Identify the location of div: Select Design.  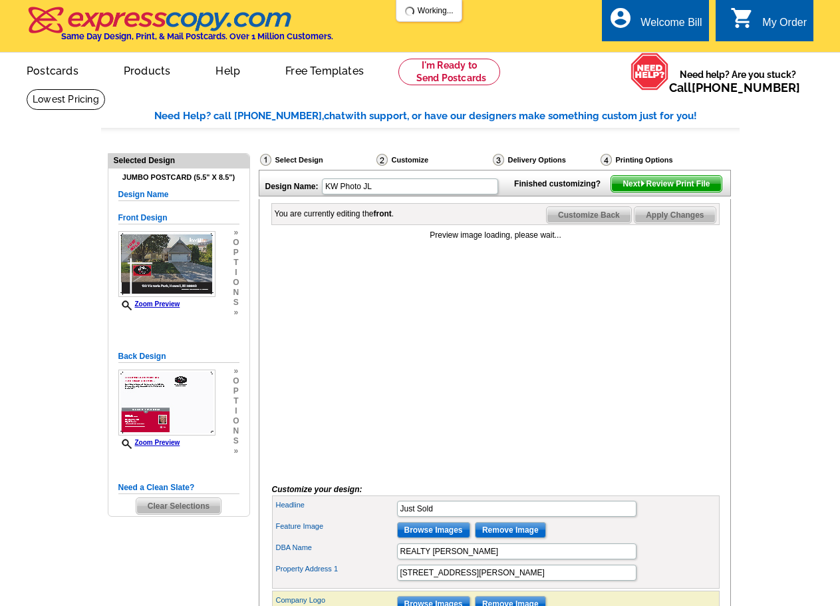
(317, 161).